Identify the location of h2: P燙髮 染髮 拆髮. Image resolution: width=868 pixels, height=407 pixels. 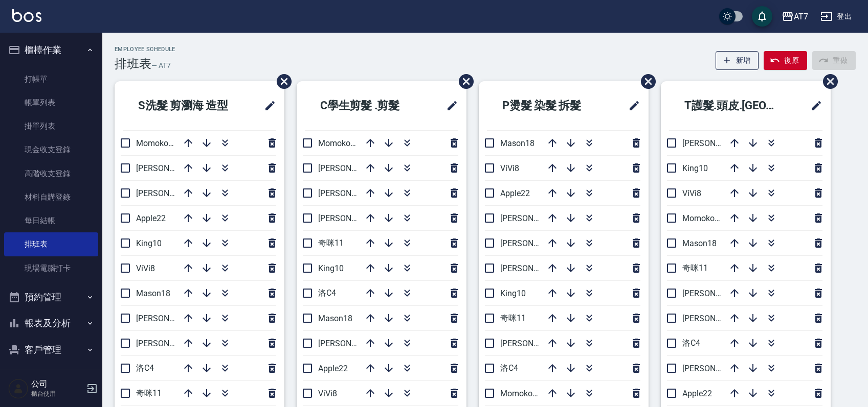
(548, 106).